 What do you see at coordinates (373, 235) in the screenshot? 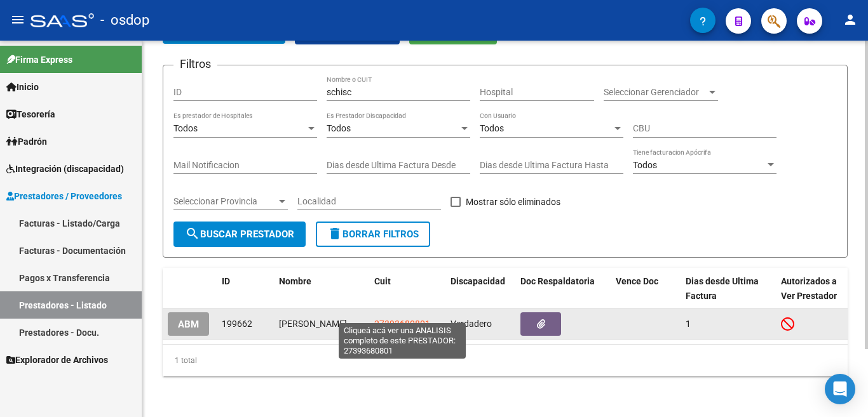
I see `button: Borrar Filtros` at bounding box center [373, 235].